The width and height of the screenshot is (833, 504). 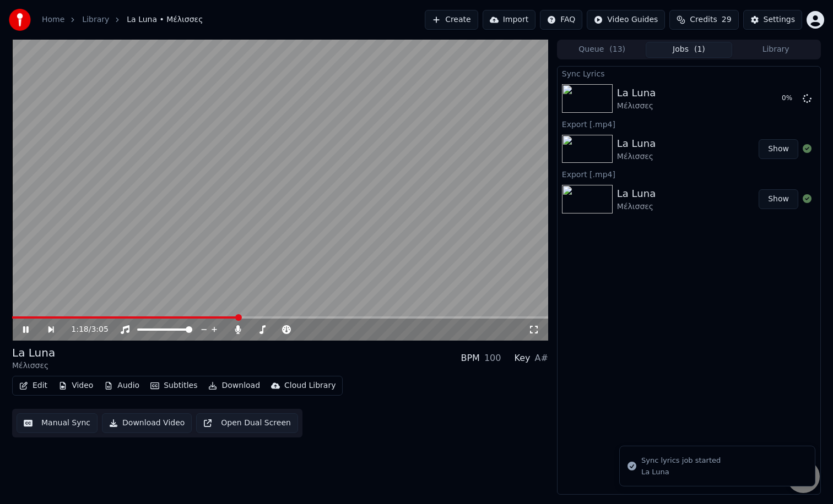 I want to click on button: Open Dual Screen, so click(x=246, y=423).